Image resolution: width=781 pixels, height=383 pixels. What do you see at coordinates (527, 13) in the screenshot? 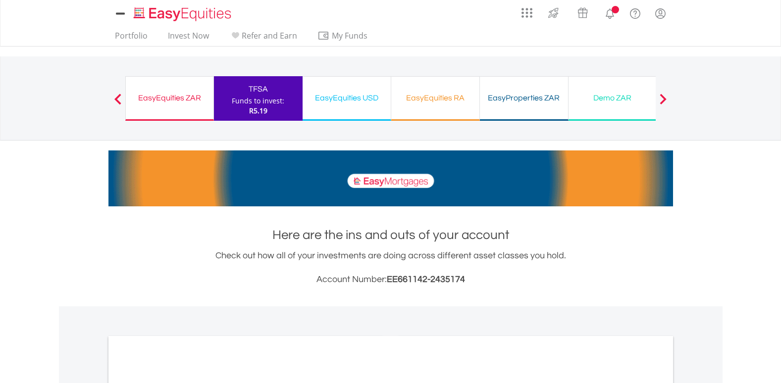
I see `img: grid-menu-icon.svg` at bounding box center [527, 13].